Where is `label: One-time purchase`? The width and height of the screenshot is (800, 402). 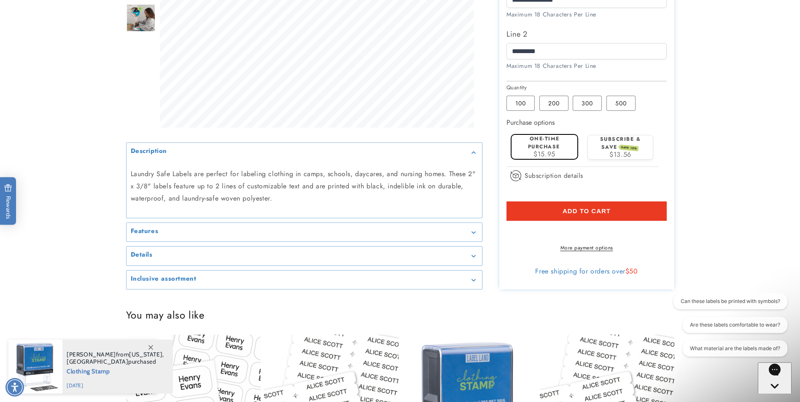 label: One-time purchase is located at coordinates (544, 143).